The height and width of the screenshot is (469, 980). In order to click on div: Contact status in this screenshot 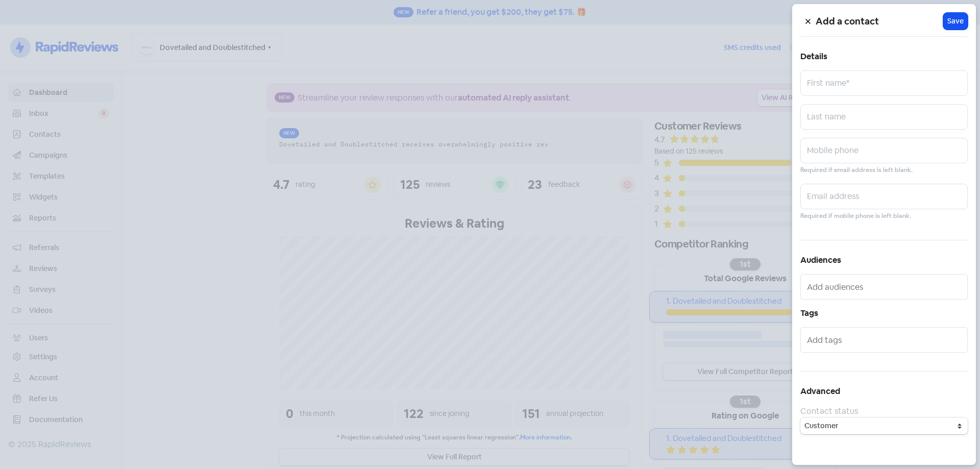, I will do `click(883, 411)`.